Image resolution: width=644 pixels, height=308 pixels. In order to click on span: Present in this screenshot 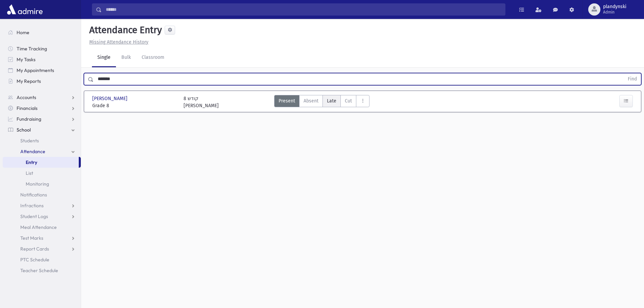, I will do `click(287, 101)`.